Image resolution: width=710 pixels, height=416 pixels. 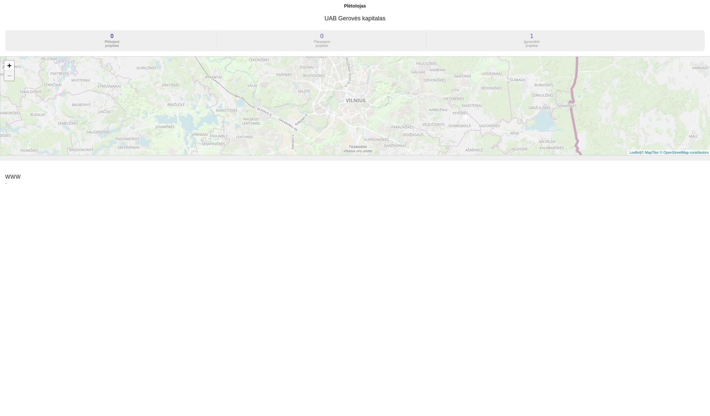 What do you see at coordinates (323, 45) in the screenshot?
I see `a: 0 Planuojamiprojektai` at bounding box center [323, 45].